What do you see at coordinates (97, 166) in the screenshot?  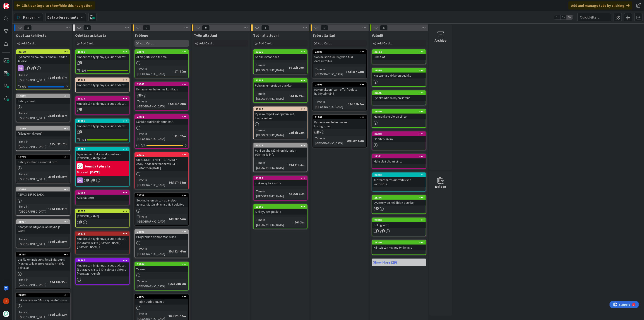 I see `b: Jounilla työn alla` at bounding box center [97, 166].